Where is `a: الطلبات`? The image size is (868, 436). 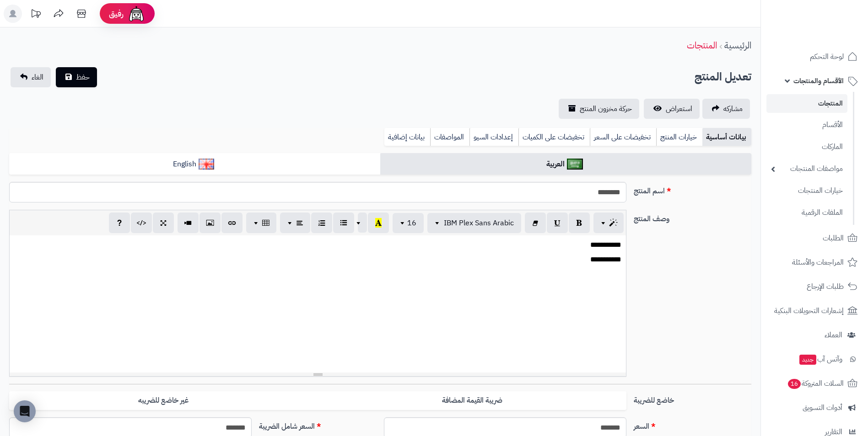 a: الطلبات is located at coordinates (814, 238).